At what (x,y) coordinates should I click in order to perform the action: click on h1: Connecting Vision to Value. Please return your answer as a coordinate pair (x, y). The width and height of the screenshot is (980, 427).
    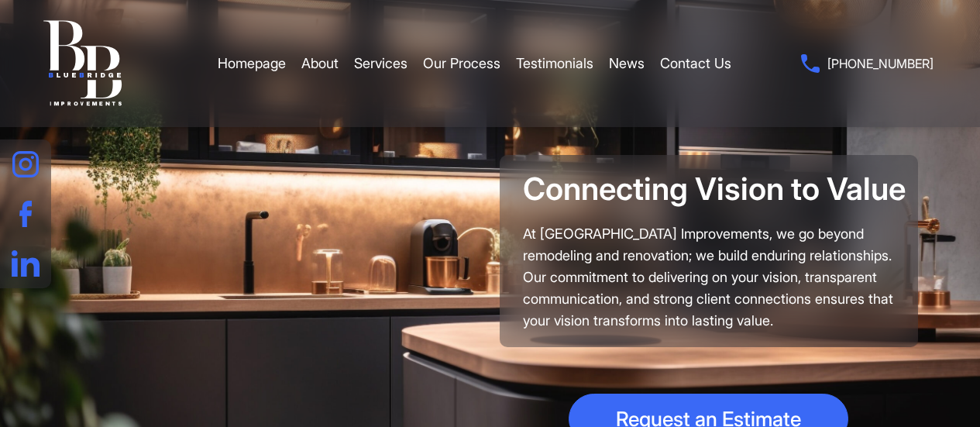
    Looking at the image, I should click on (709, 189).